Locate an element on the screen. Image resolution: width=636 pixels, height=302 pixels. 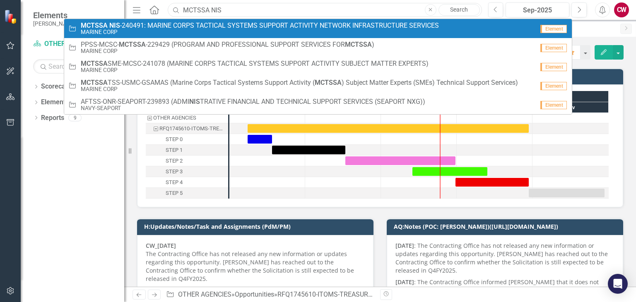
div: CW is located at coordinates (621, 10).